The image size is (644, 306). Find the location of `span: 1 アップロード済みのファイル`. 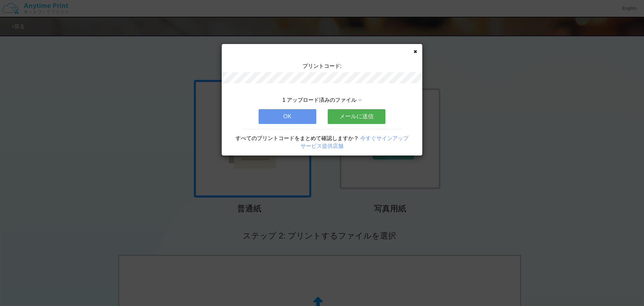

span: 1 アップロード済みのファイル is located at coordinates (319, 100).